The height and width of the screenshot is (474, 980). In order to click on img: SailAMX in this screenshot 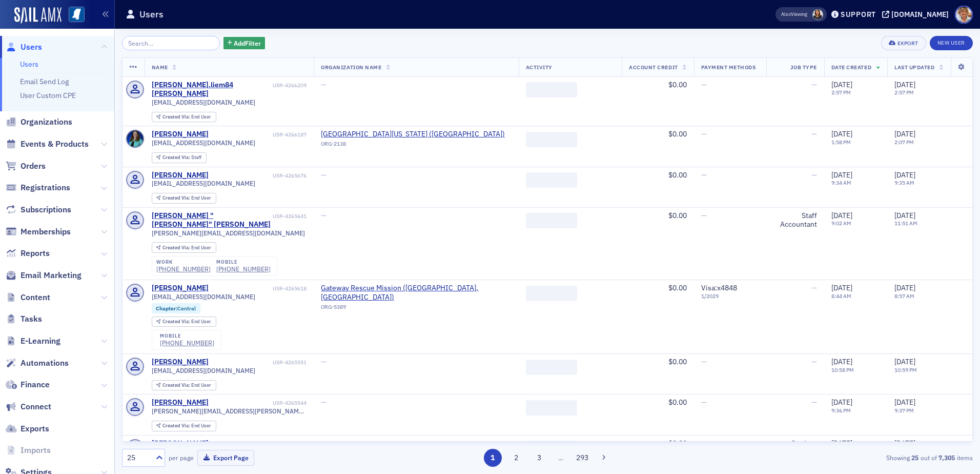, I will do `click(38, 15)`.